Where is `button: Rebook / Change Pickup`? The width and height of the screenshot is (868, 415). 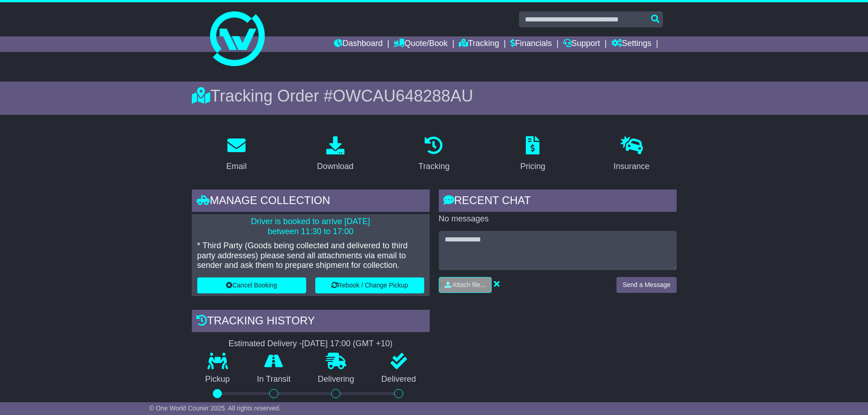 button: Rebook / Change Pickup is located at coordinates (369, 285).